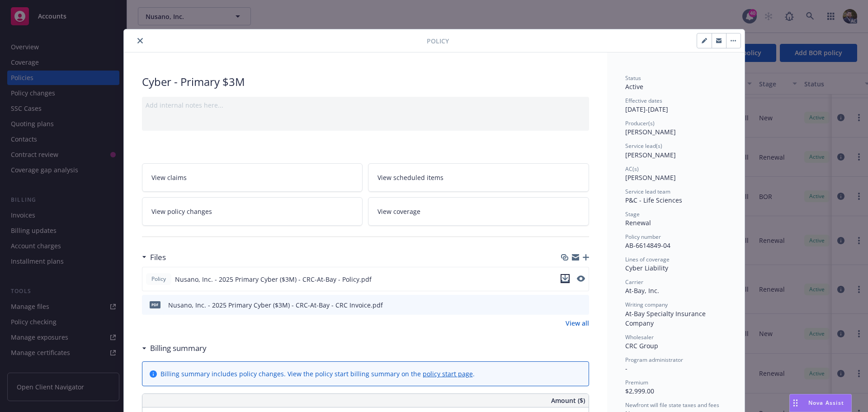 Image resolution: width=868 pixels, height=412 pixels. What do you see at coordinates (637, 382) in the screenshot?
I see `span: Premium` at bounding box center [637, 382].